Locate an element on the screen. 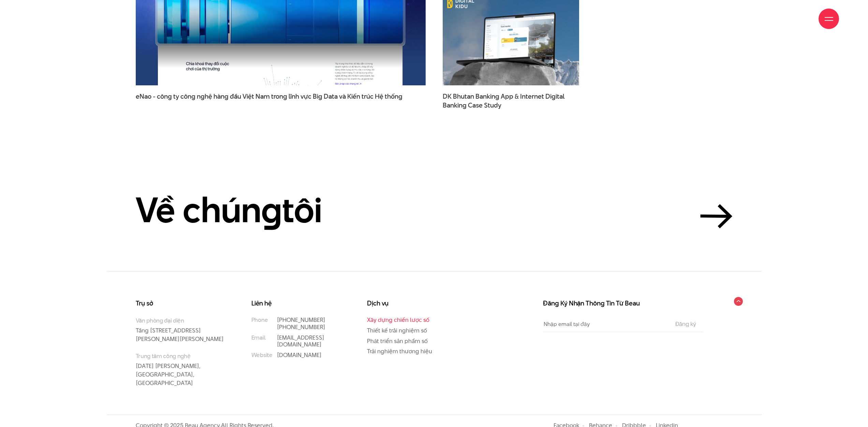 This screenshot has height=427, width=868. small: Email is located at coordinates (258, 337).